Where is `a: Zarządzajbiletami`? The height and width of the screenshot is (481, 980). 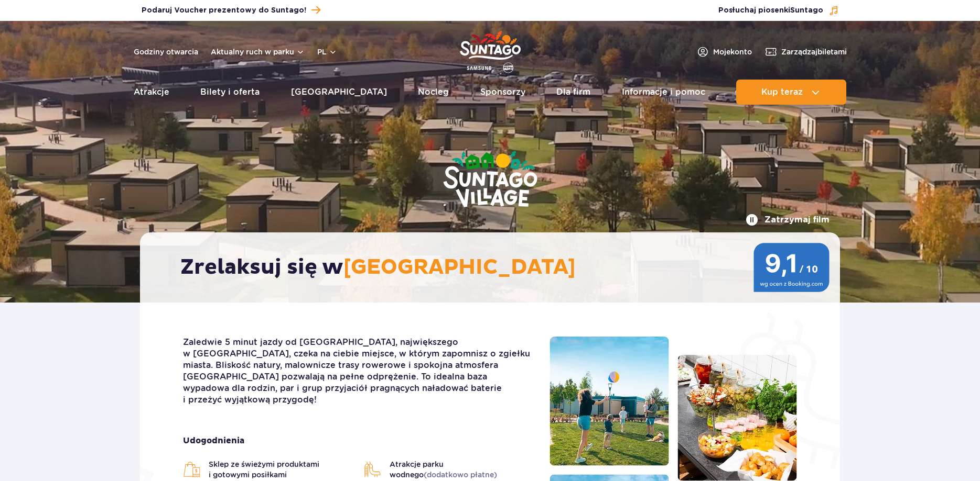
a: Zarządzajbiletami is located at coordinates (805, 52).